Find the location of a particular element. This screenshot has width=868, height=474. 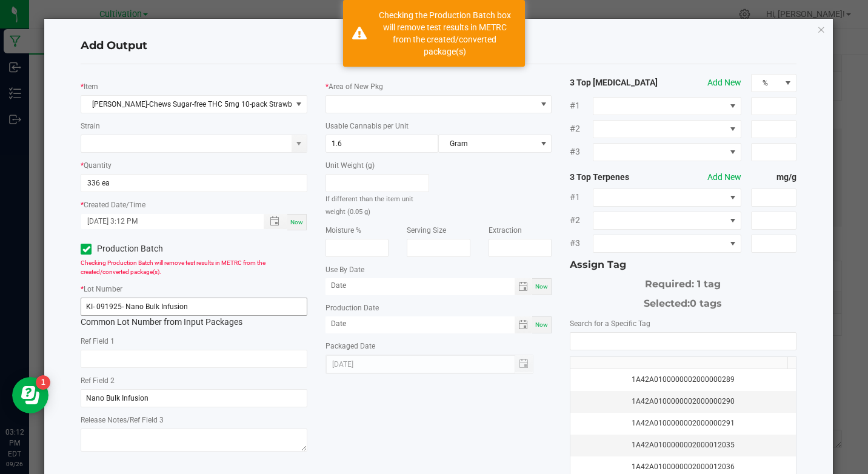

div: Selected: is located at coordinates (683, 301).